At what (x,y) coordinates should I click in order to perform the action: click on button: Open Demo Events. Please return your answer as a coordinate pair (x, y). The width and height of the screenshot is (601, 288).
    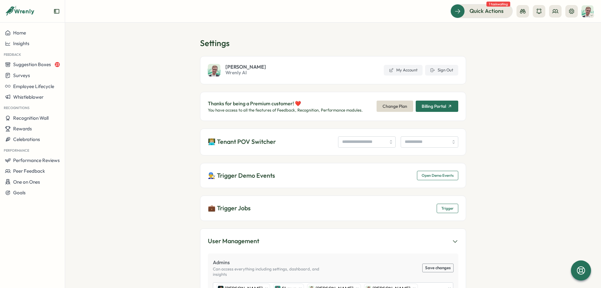
    Looking at the image, I should click on (437, 175).